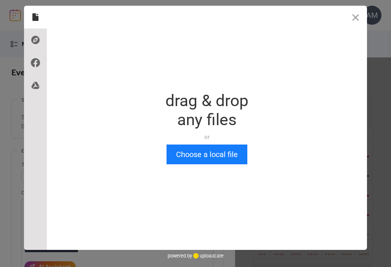 The image size is (391, 267). Describe the element at coordinates (208, 256) in the screenshot. I see `a: uploadcare` at that location.